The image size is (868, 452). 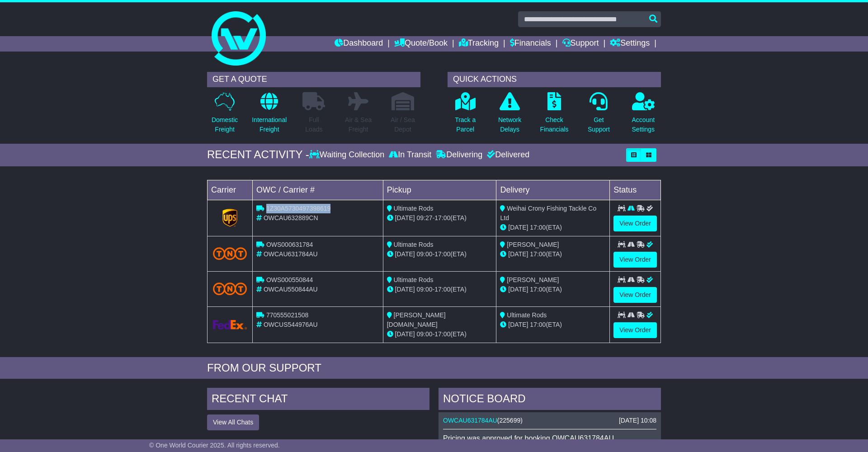 I want to click on span: 225699, so click(x=510, y=420).